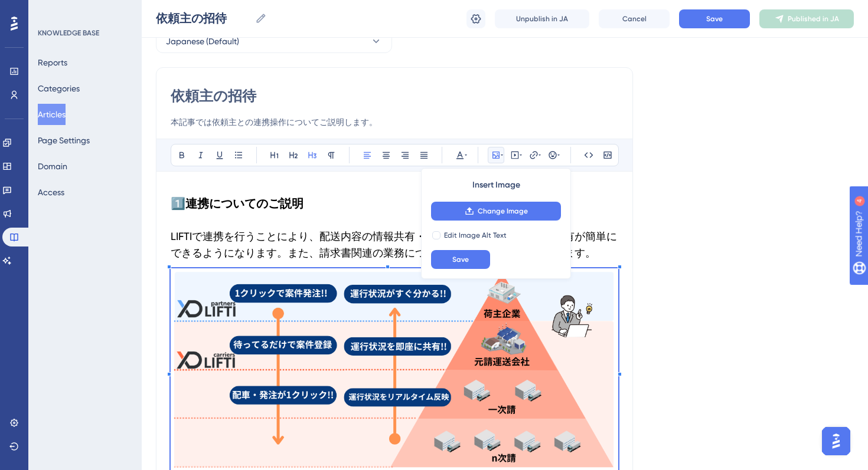 Image resolution: width=868 pixels, height=470 pixels. I want to click on span: LIFTIで連携を行うことにより、配送内容の情報共有・配車状況を含む運行状態の共有が簡単にできるようになります。また、請求書関連の業務についても簡素化することができます。, so click(394, 244).